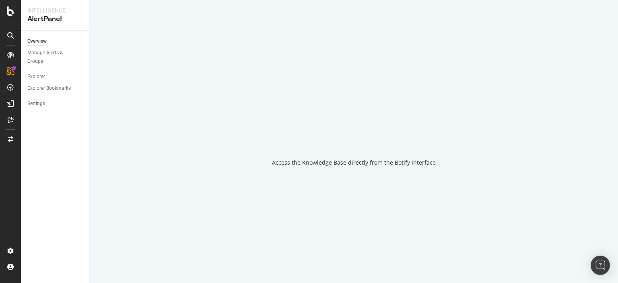  What do you see at coordinates (354, 131) in the screenshot?
I see `div: animation` at bounding box center [354, 131].